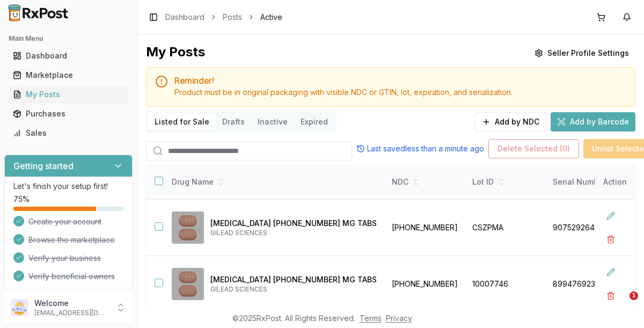 Image resolution: width=644 pixels, height=328 pixels. Describe the element at coordinates (71, 240) in the screenshot. I see `span: Browse the marketplace` at that location.